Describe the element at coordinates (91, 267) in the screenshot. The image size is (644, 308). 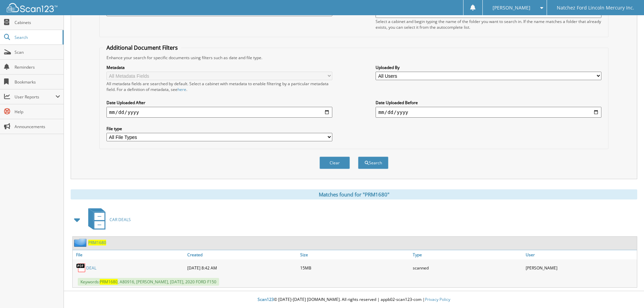
I see `a: DEAL` at that location.